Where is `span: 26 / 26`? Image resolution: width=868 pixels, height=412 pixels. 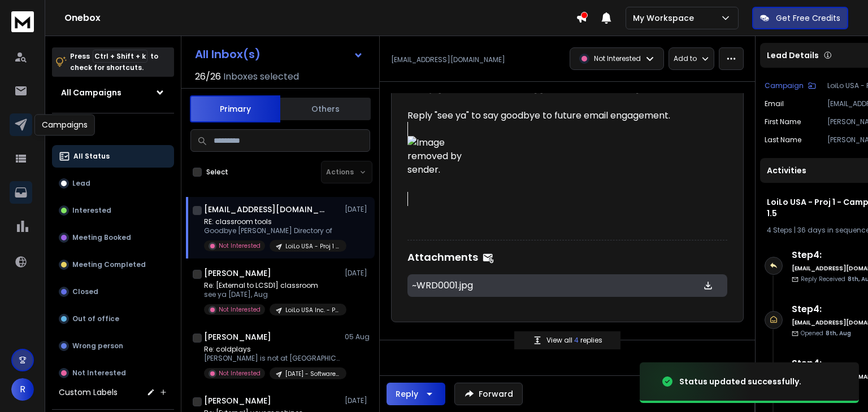 span: 26 / 26 is located at coordinates (208, 77).